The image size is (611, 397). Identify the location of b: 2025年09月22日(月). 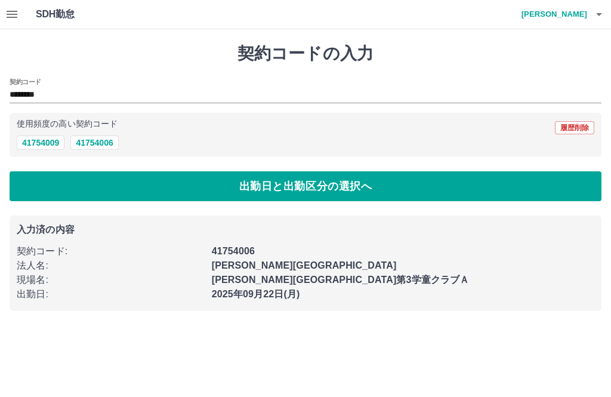
(256, 293).